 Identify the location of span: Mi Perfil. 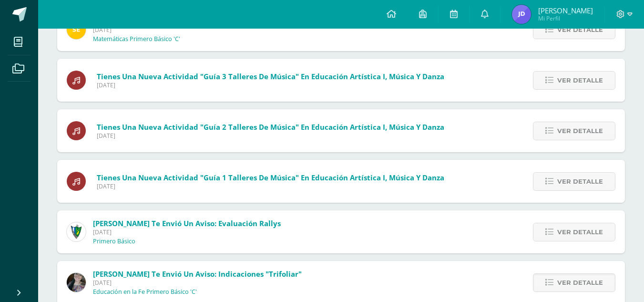
(565, 18).